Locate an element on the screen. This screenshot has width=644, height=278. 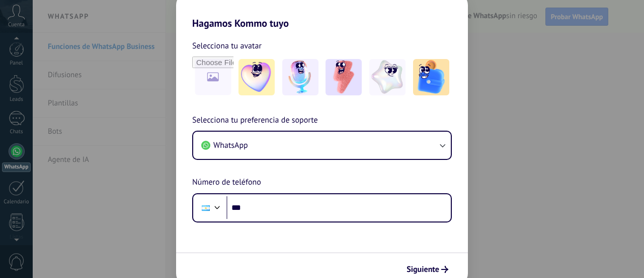
button: Siguiente is located at coordinates (428, 269).